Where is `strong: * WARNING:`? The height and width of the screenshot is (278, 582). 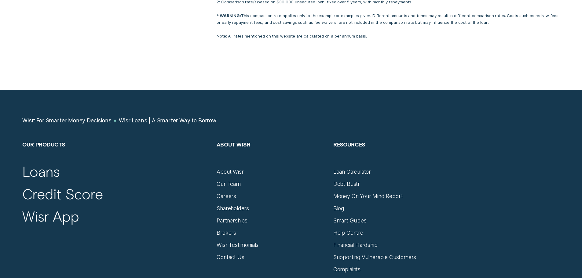 strong: * WARNING: is located at coordinates (229, 16).